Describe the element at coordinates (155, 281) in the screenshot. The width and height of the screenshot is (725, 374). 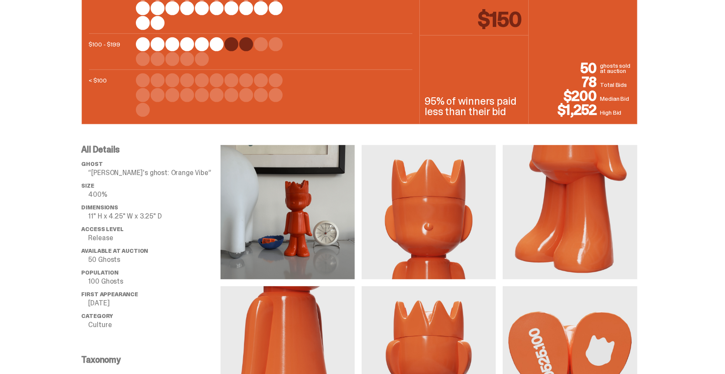
I see `p: 100 Ghosts` at that location.